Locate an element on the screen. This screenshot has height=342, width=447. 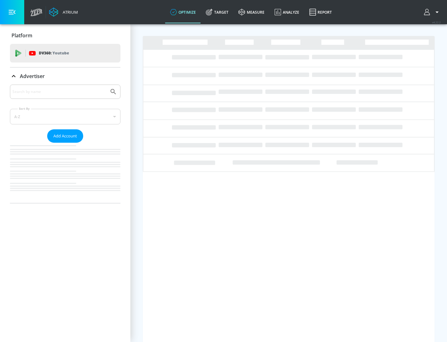
label: Sort By is located at coordinates (24, 108).